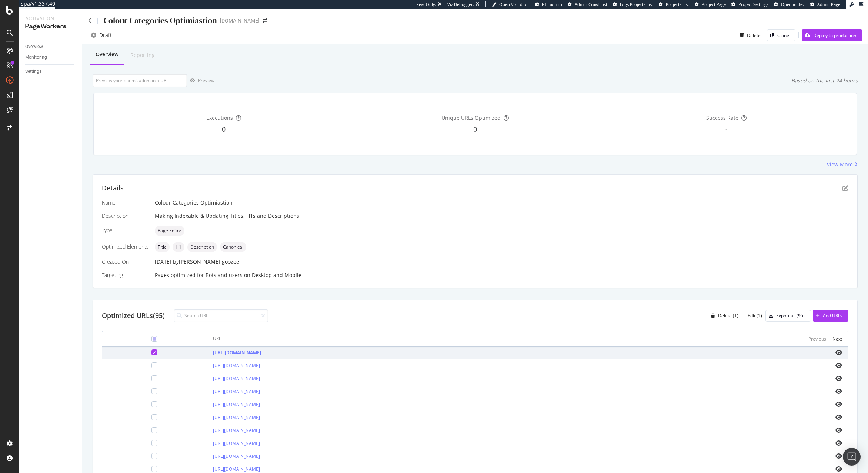 This screenshot has height=473, width=868. I want to click on span: Open Viz Editor, so click(514, 4).